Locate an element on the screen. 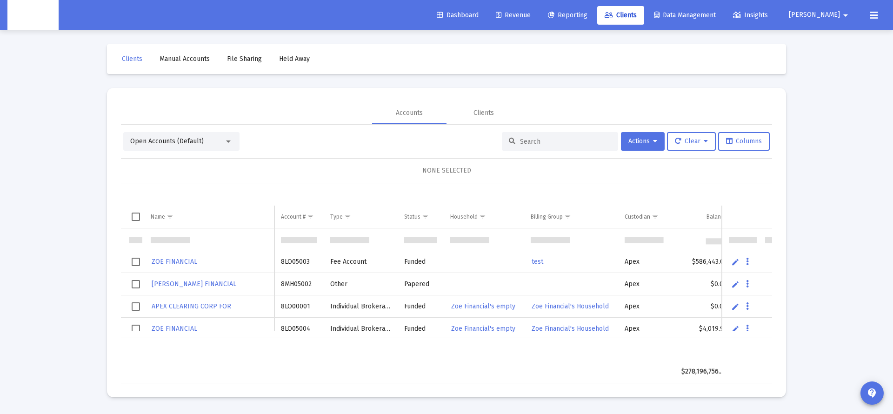 This screenshot has height=414, width=893. td: $4,019.97 is located at coordinates (704, 329).